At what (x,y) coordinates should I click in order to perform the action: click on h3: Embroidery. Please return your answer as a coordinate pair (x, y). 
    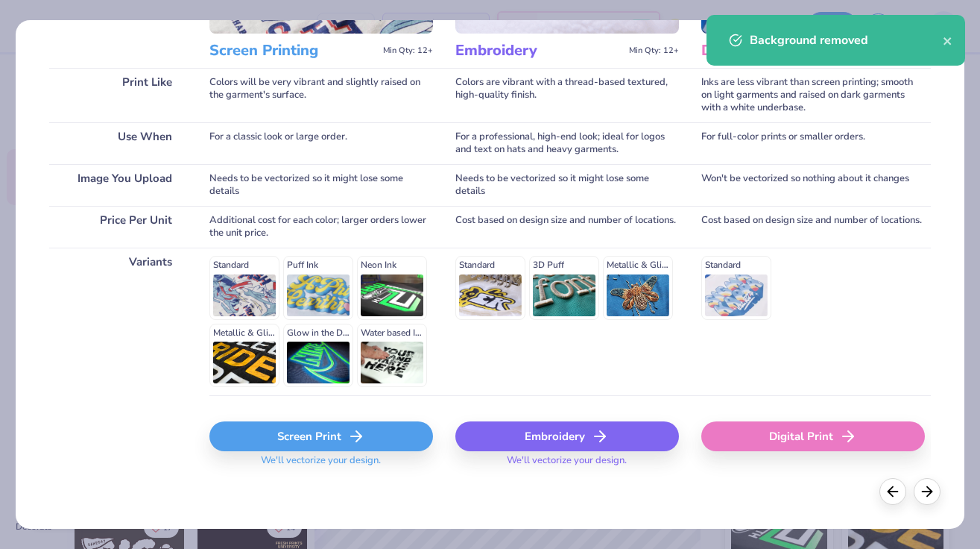
    Looking at the image, I should click on (539, 51).